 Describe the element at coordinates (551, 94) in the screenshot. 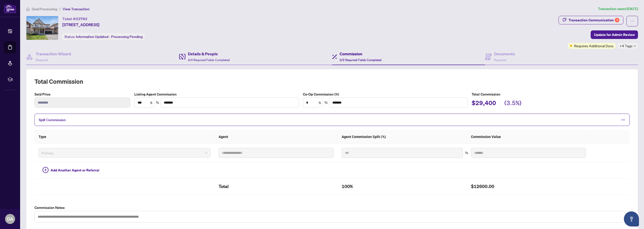

I see `h5: Total Commission` at that location.